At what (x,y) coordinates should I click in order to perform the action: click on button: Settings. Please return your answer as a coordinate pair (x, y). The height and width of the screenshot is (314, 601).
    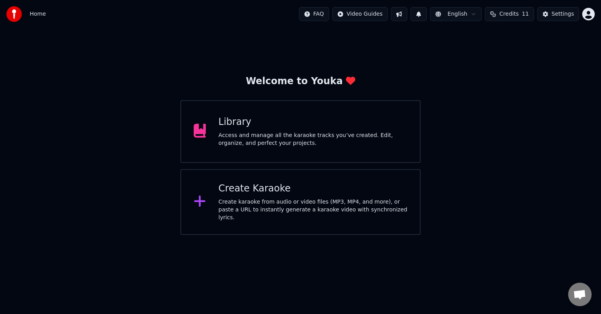
    Looking at the image, I should click on (558, 14).